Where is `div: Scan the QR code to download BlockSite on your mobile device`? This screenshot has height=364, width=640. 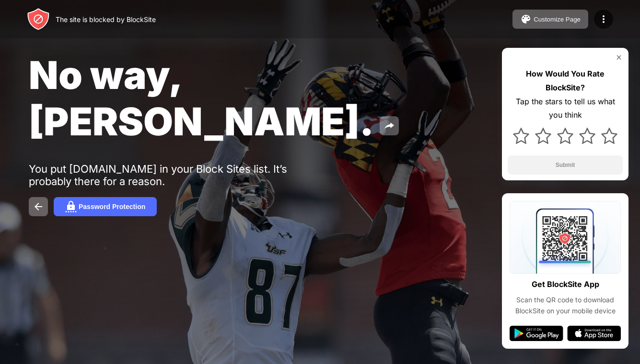 div: Scan the QR code to download BlockSite on your mobile device is located at coordinates (565, 305).